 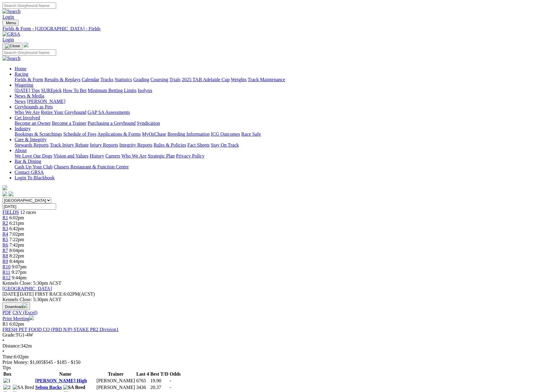 I want to click on a: We Love Our Dogs, so click(x=33, y=156).